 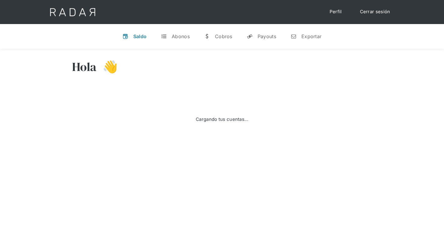 I want to click on div: v, so click(x=126, y=36).